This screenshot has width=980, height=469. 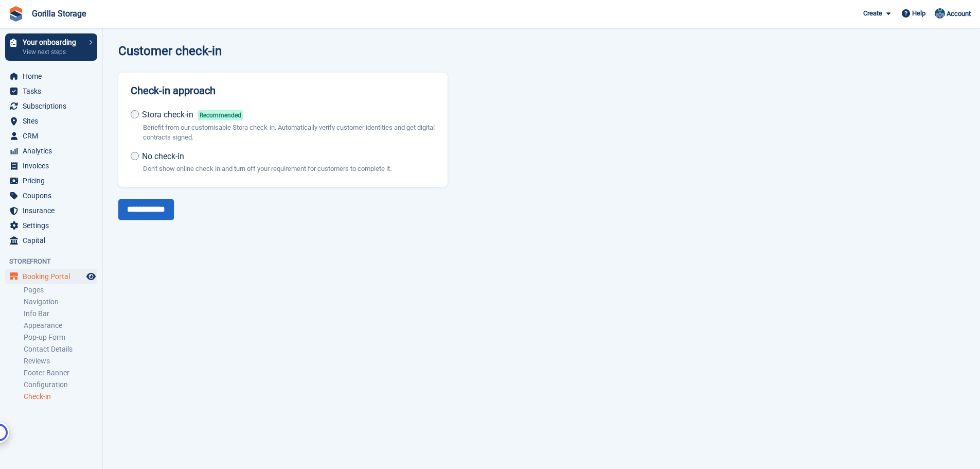 What do you see at coordinates (54, 195) in the screenshot?
I see `span: Coupons` at bounding box center [54, 195].